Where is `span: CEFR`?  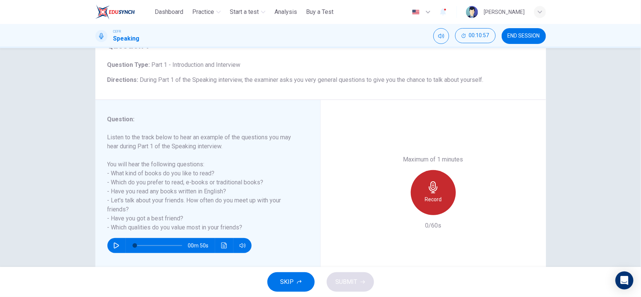 span: CEFR is located at coordinates (117, 32).